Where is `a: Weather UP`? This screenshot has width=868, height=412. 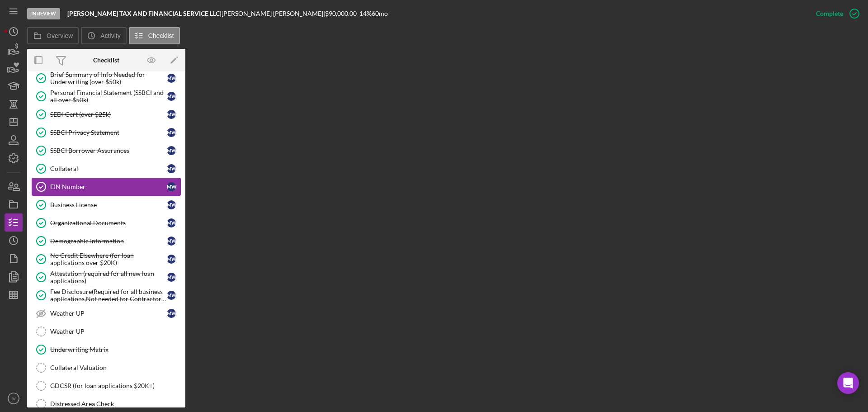 a: Weather UP is located at coordinates (107, 331).